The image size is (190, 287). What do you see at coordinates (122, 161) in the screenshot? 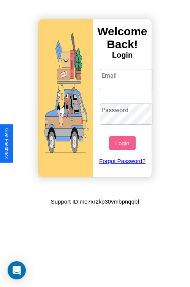
I see `a: Forgot Password?` at bounding box center [122, 161].